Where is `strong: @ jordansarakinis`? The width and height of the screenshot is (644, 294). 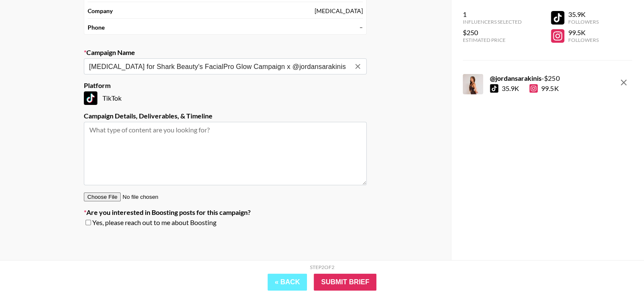
strong: @ jordansarakinis is located at coordinates (516, 78).